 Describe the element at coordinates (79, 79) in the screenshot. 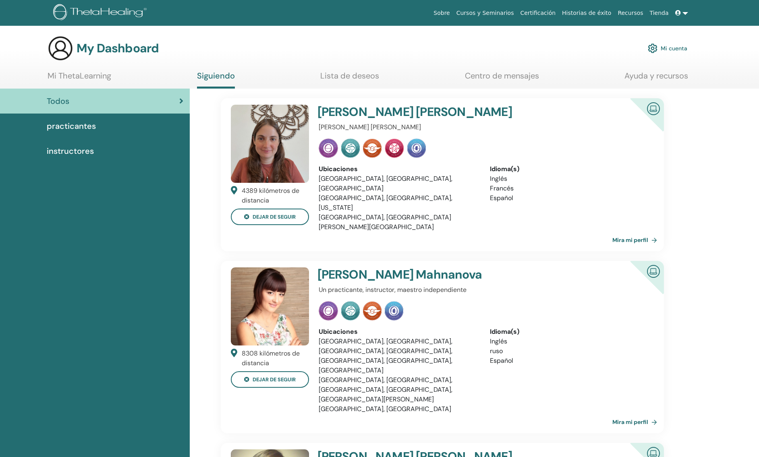

I see `a: Mi ThetaLearning` at that location.